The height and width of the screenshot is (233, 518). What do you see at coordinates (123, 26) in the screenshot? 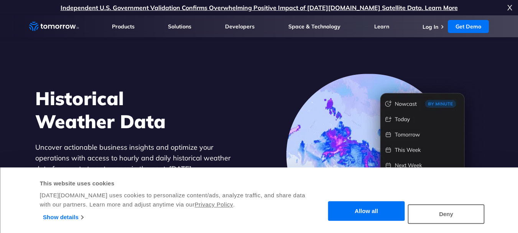
I see `a: Products` at bounding box center [123, 26].